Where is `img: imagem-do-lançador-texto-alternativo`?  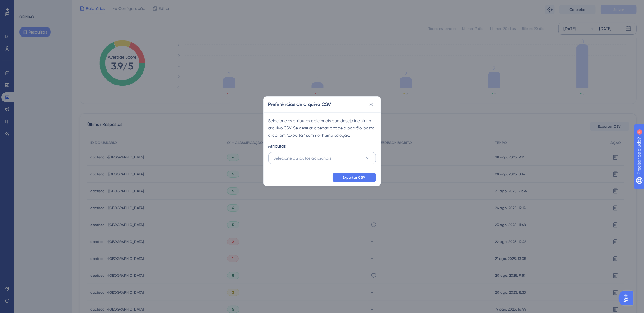
img: imagem-do-lançador-texto-alternativo is located at coordinates (8, 9).